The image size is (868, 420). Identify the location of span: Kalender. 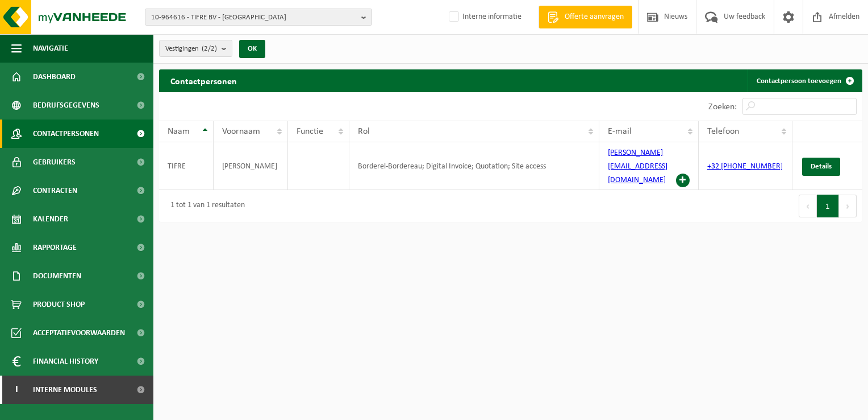
(51, 219).